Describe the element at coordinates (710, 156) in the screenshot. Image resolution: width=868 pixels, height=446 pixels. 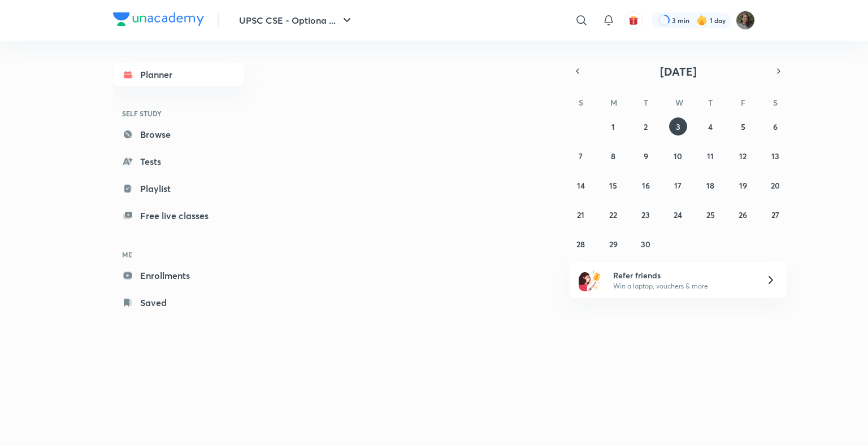
I see `abbr: September 11, 2025` at that location.